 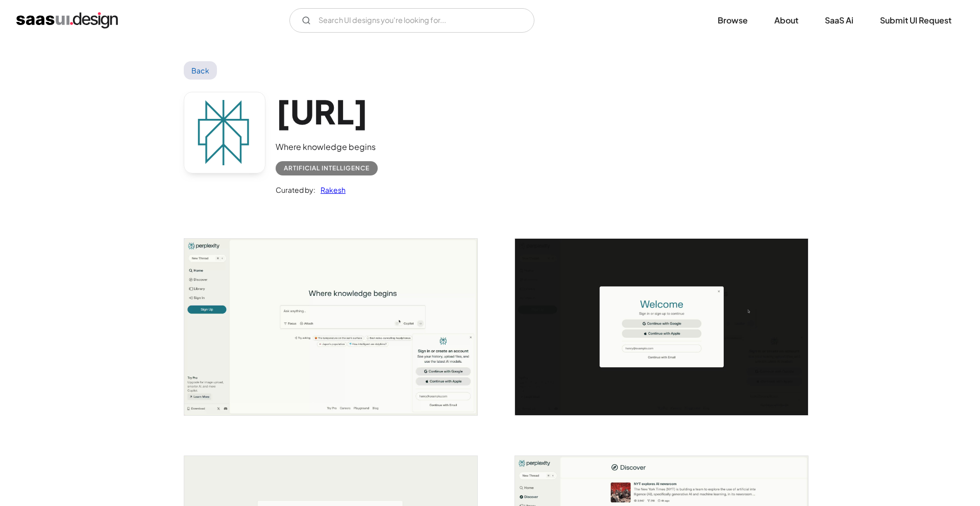 I want to click on a: SaaS Ai, so click(x=839, y=21).